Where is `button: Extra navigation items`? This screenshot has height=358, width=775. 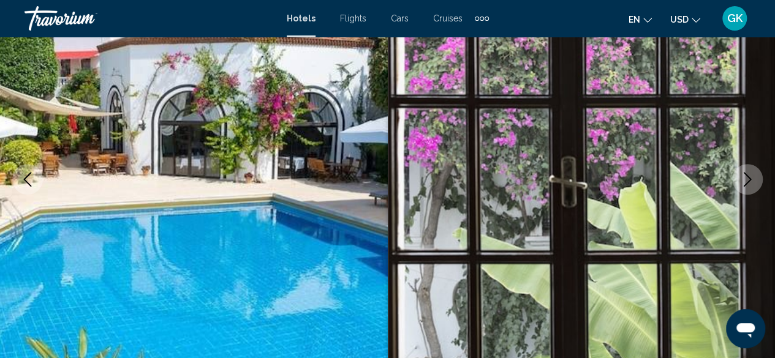 button: Extra navigation items is located at coordinates (481, 18).